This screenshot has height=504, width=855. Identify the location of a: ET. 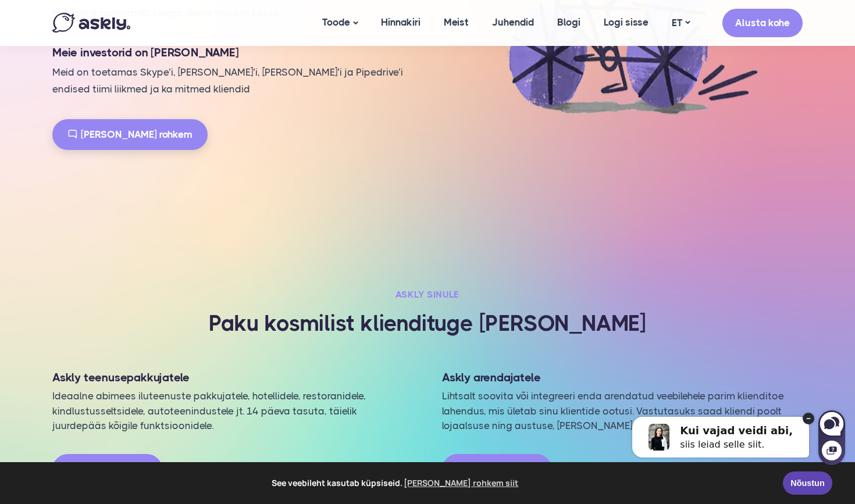
(681, 23).